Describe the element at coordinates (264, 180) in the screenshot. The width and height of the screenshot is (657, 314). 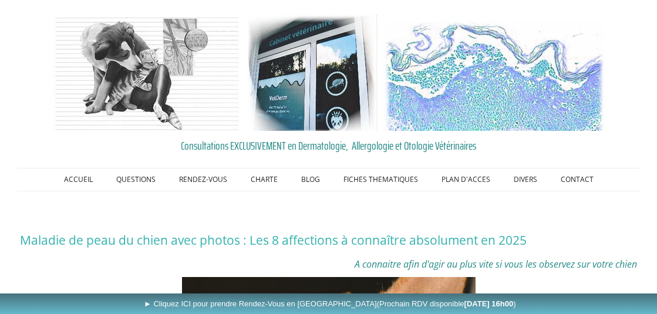
I see `a: CHARTE` at that location.